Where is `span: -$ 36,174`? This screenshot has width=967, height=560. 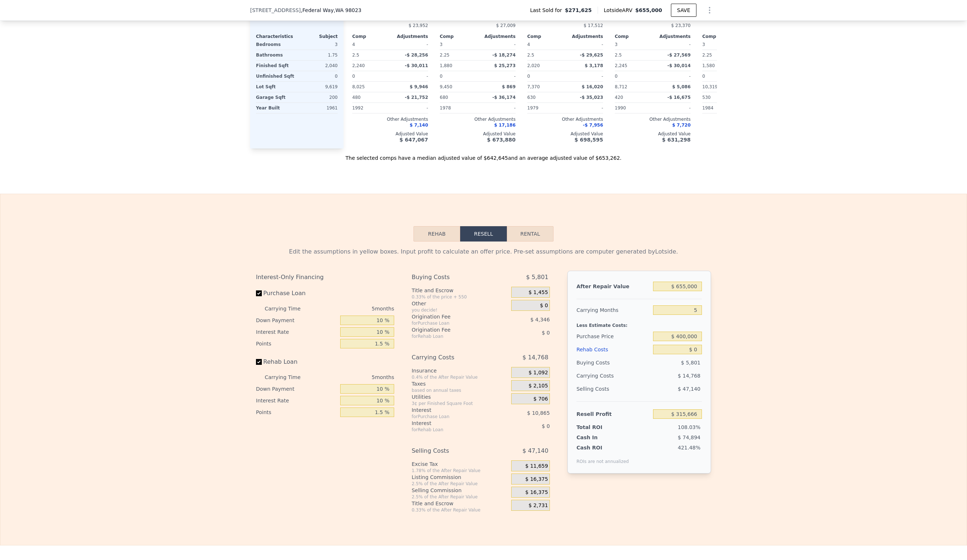
span: -$ 36,174 is located at coordinates (504, 98).